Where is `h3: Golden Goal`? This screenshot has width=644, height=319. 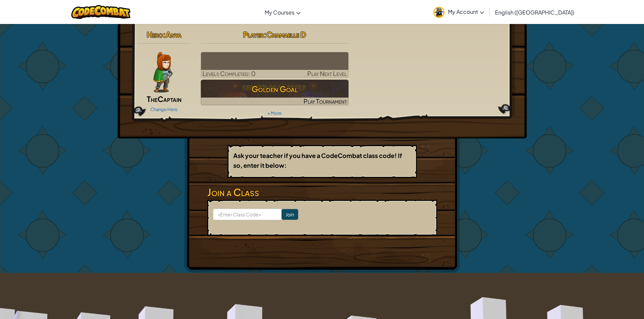
h3: Golden Goal is located at coordinates (274, 89).